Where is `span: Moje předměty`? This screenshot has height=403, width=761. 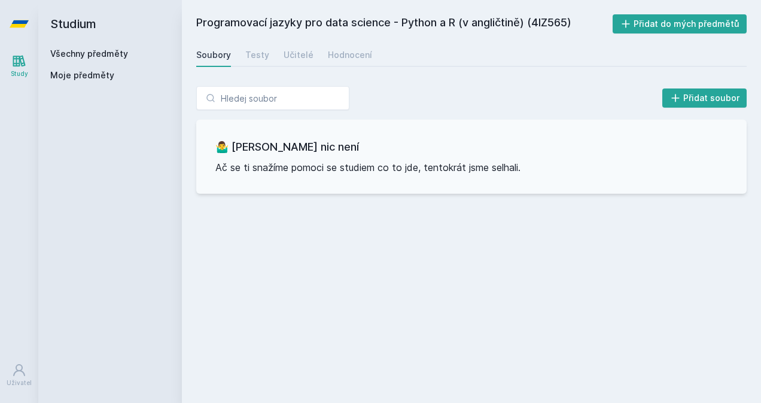 span: Moje předměty is located at coordinates (82, 75).